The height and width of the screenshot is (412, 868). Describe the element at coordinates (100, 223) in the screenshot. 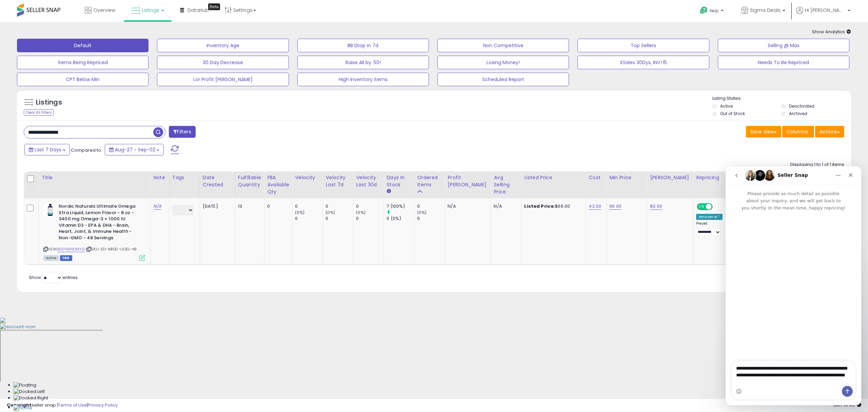

I see `b: Nordic Naturals Ultimate Omega Xtra Liquid, Lemon Flavor - 8 oz - 3400 mg Omega-3 + 1000 IU Vitam...` at that location.